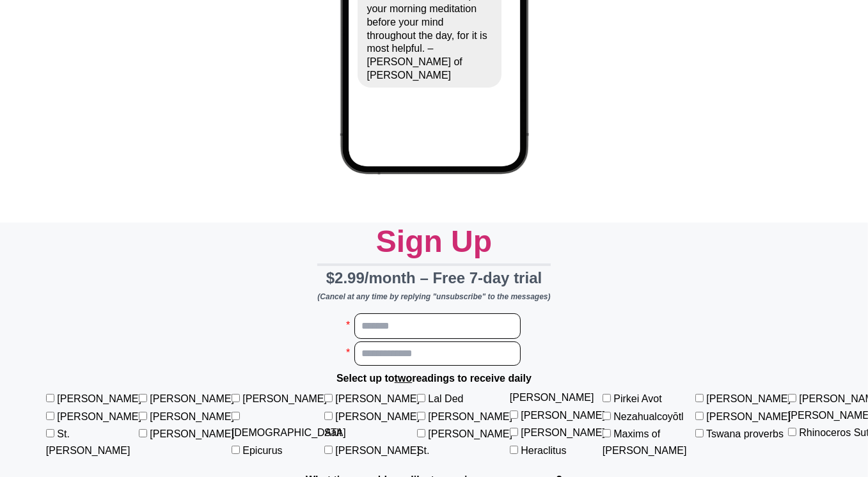  I want to click on u: two, so click(403, 378).